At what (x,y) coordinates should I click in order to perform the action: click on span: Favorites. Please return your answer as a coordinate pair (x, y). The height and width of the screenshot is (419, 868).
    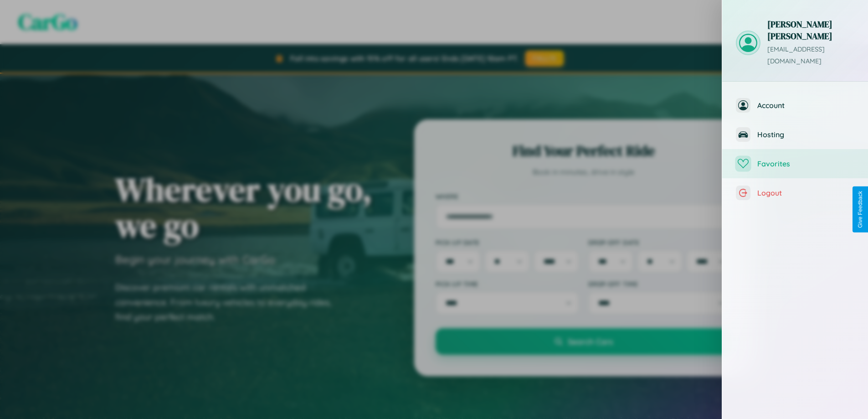
    Looking at the image, I should click on (805, 163).